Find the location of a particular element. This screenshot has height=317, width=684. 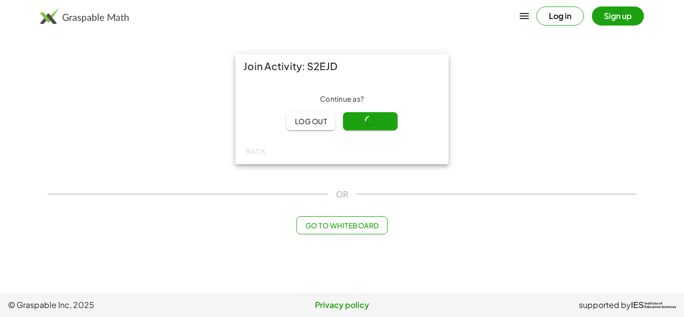

span: IES is located at coordinates (637, 305).